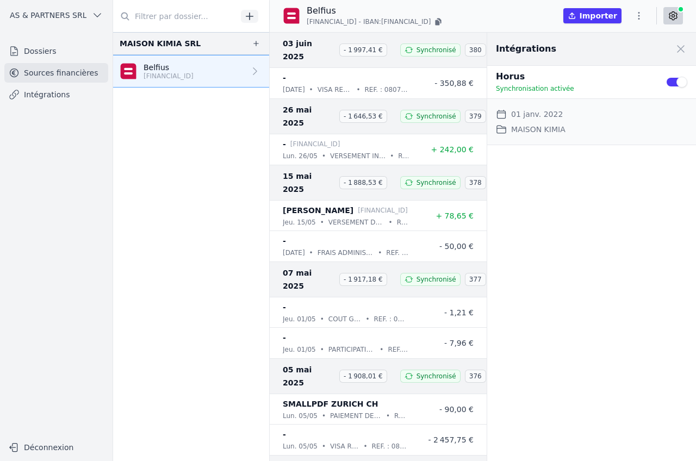 Image resolution: width=696 pixels, height=461 pixels. Describe the element at coordinates (459, 343) in the screenshot. I see `span: - 7,96 €` at that location.